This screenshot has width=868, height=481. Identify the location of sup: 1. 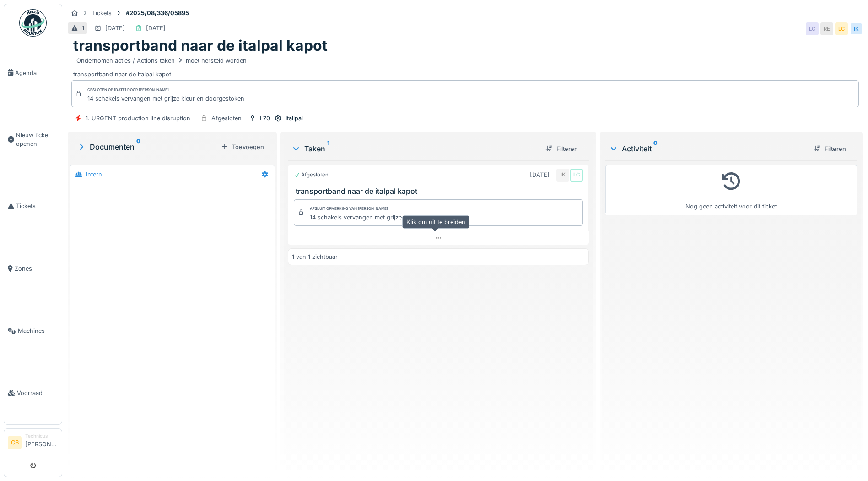
(328, 149).